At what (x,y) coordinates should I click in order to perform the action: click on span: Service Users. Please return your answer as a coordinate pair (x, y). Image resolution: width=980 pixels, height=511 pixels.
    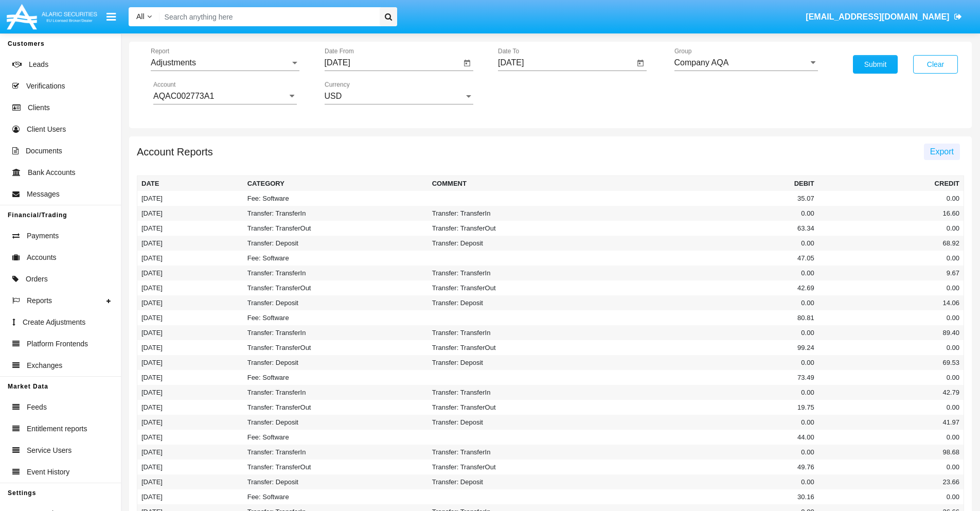
    Looking at the image, I should click on (49, 450).